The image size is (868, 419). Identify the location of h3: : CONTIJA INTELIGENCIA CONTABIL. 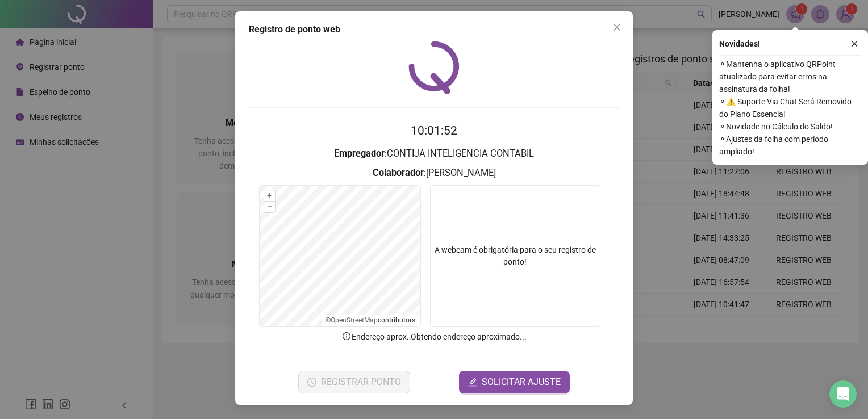
(434, 154).